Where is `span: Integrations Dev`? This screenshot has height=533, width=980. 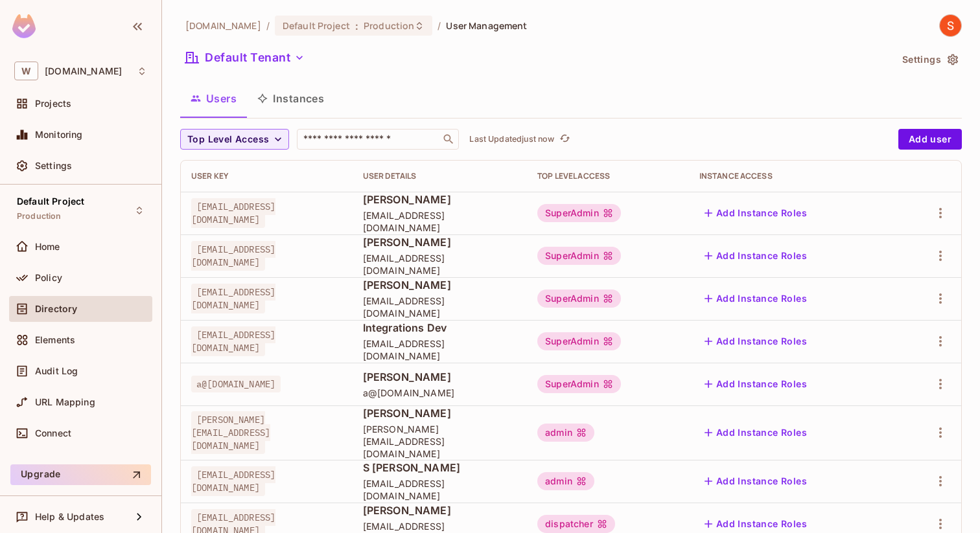 span: Integrations Dev is located at coordinates (439, 328).